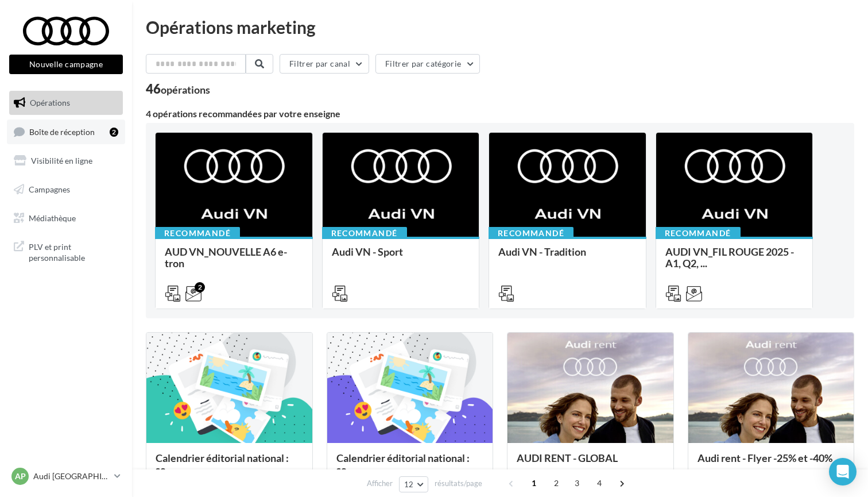 Image resolution: width=868 pixels, height=497 pixels. What do you see at coordinates (409, 484) in the screenshot?
I see `span: 12` at bounding box center [409, 484].